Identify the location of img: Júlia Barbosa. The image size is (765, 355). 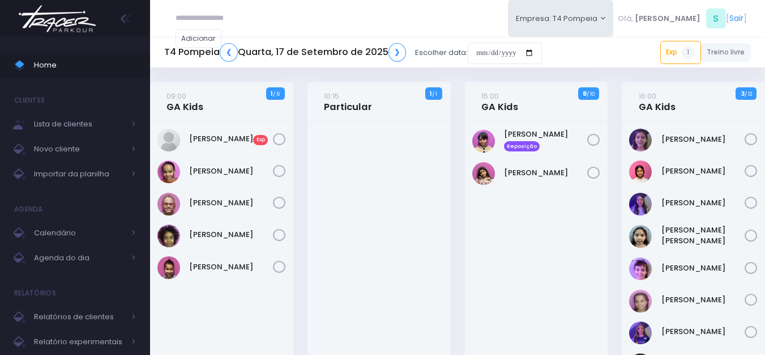
(169, 172).